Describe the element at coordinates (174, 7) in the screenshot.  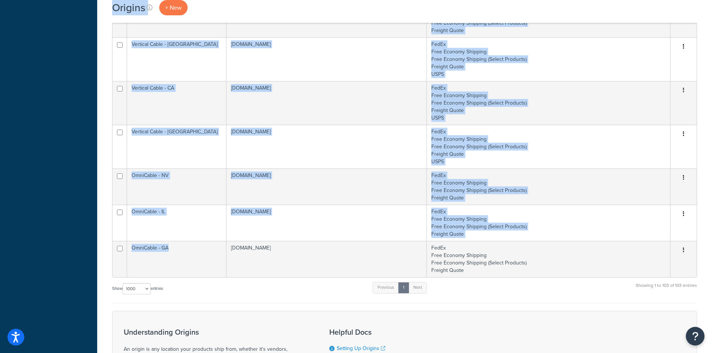
I see `span: + New` at that location.